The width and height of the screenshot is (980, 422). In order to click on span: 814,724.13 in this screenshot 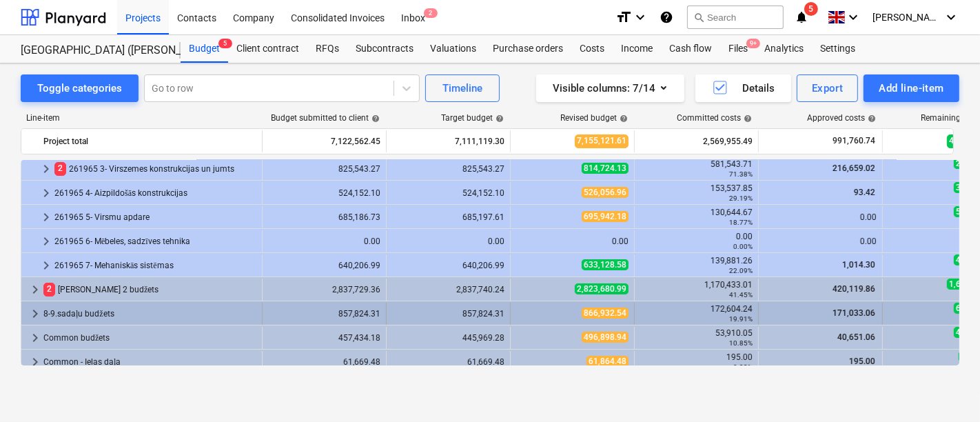, I will do `click(605, 168)`.